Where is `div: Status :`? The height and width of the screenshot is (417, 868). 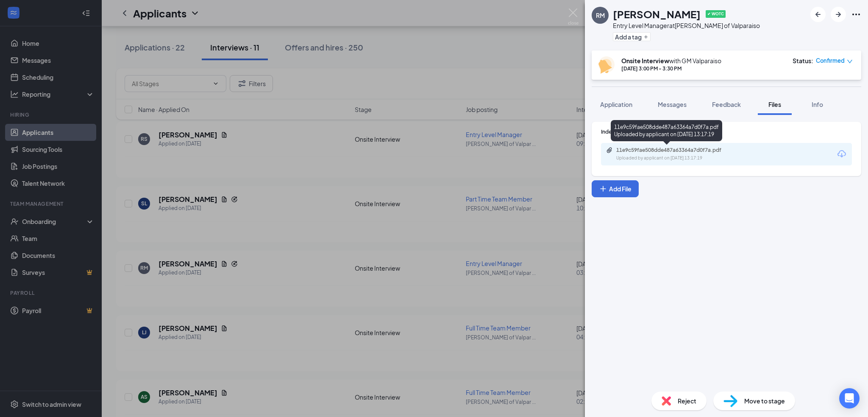 div: Status : is located at coordinates (803, 61).